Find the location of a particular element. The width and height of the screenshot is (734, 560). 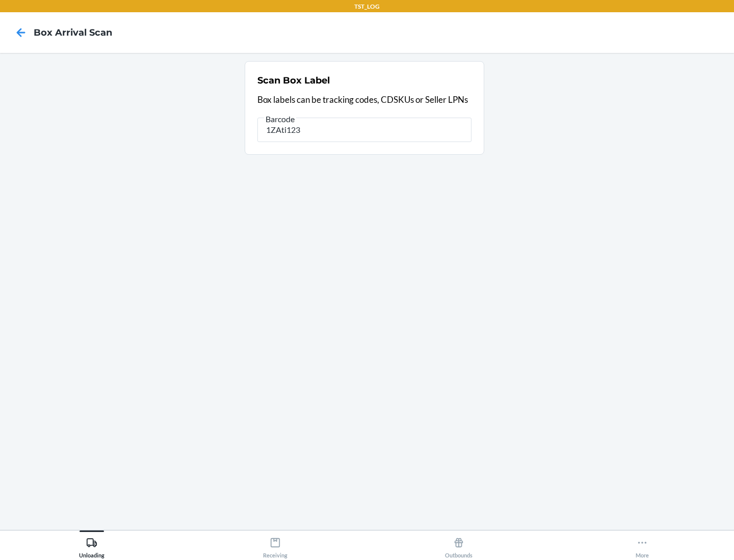

div: Outbounds is located at coordinates (458, 546).